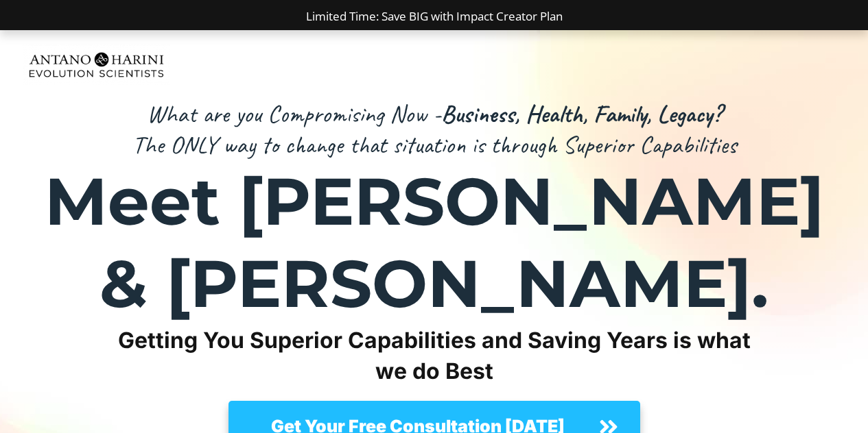  I want to click on strong: Getting You Superior Capabilities and Saving Years is what we do Best, so click(434, 356).